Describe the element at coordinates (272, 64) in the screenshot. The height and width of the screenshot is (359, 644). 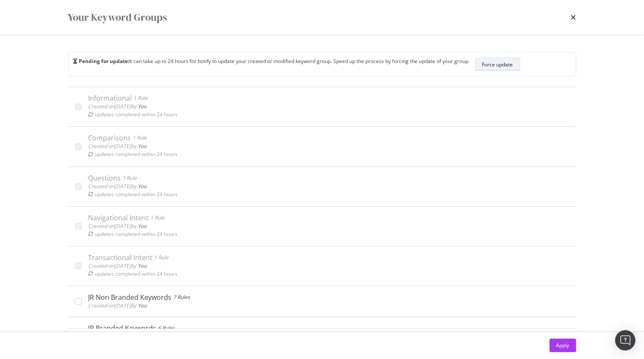
I see `div: It can take up to 24 hours for botify to update your created or modified keyword group. Speed up ...` at that location.